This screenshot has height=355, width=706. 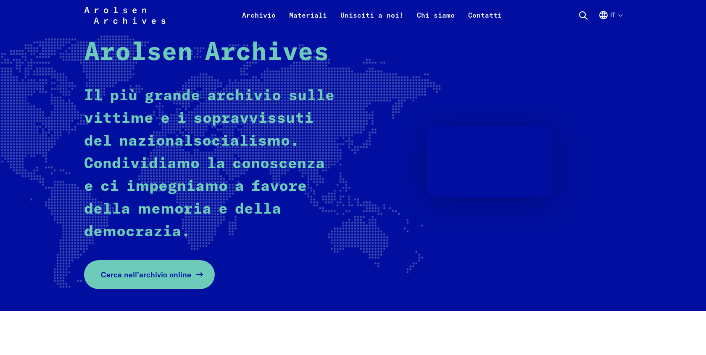 What do you see at coordinates (485, 20) in the screenshot?
I see `a: Contatti` at bounding box center [485, 20].